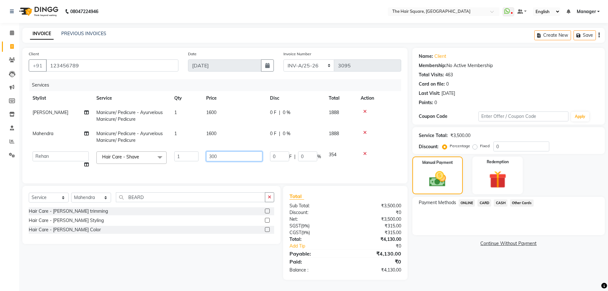 The width and height of the screenshot is (608, 291). I want to click on span: Total, so click(297, 196).